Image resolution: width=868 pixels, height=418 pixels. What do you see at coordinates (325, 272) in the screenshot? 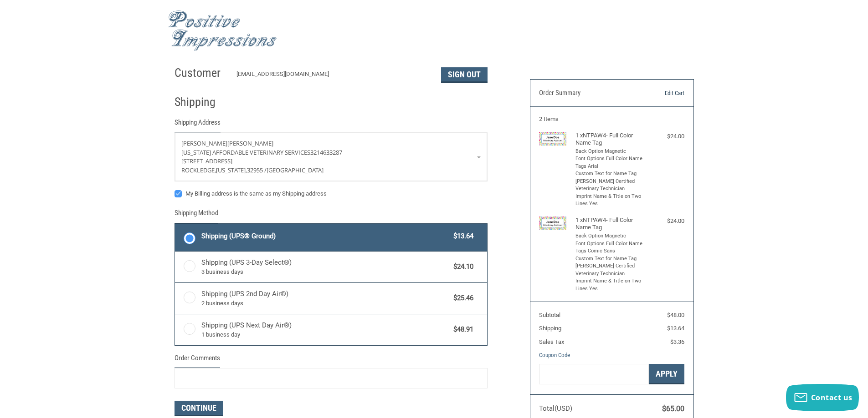
I see `span: 3 business days` at bounding box center [325, 272].